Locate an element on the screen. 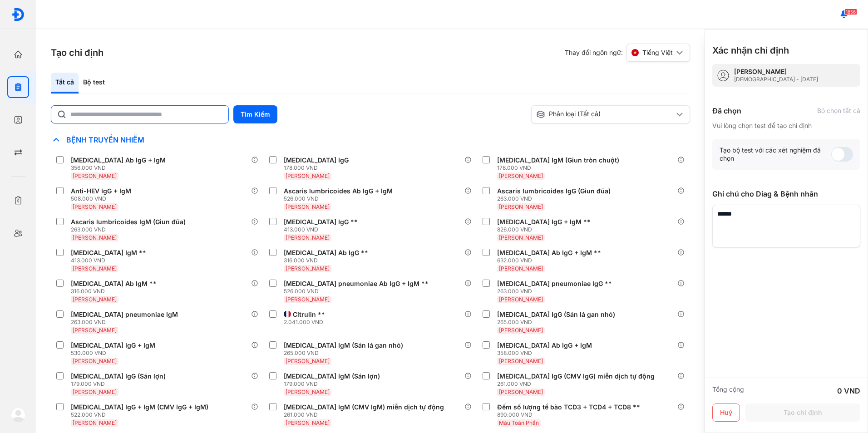 This screenshot has width=868, height=433. div: Đếm số lượng tế bào TCD3 + TCD4 + TCD8 ** is located at coordinates (569, 407).